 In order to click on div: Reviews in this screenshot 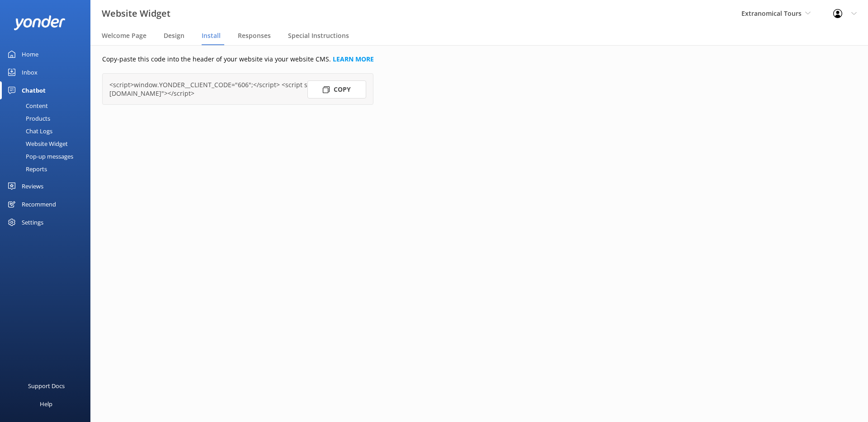, I will do `click(32, 186)`.